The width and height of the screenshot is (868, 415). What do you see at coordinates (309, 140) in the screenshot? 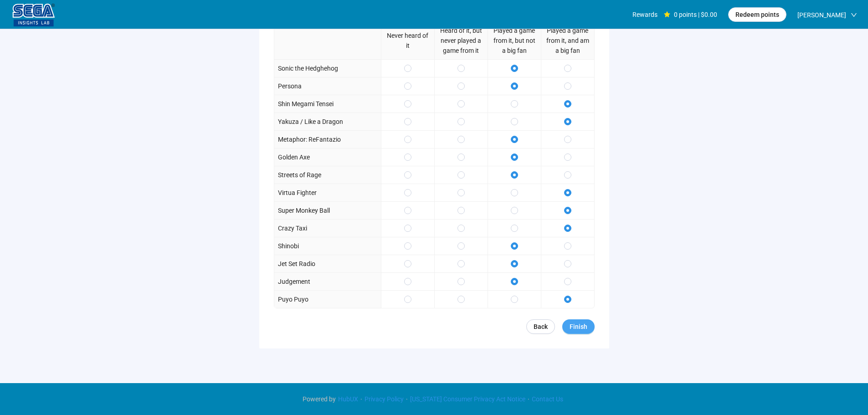
I see `p: Metaphor: ReFantazio` at bounding box center [309, 140].